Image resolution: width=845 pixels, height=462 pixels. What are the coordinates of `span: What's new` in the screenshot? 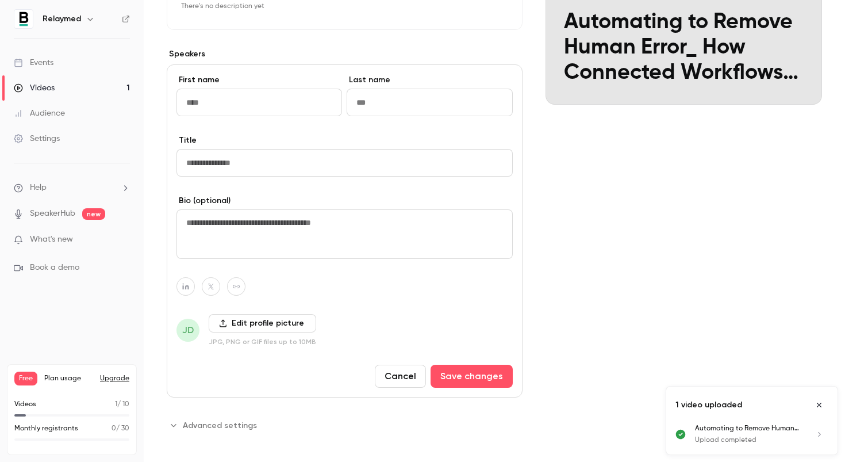 It's located at (51, 239).